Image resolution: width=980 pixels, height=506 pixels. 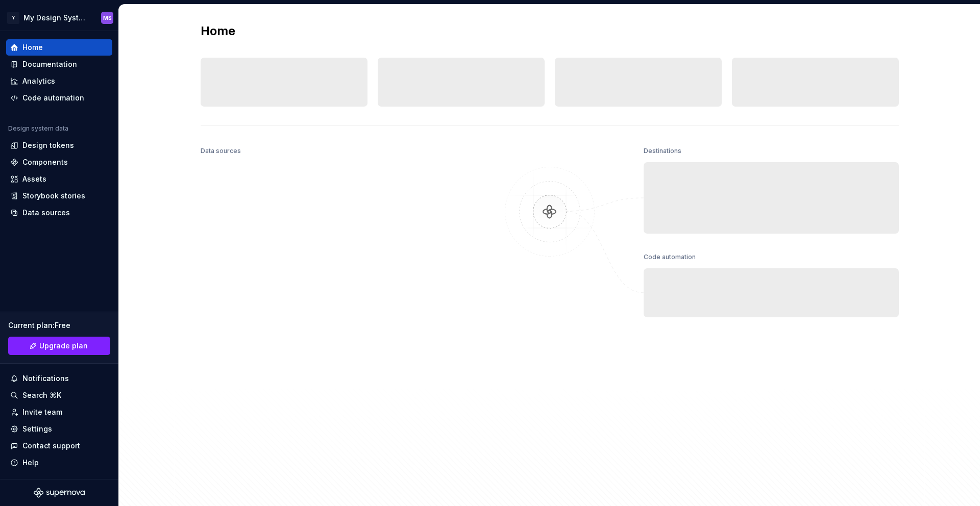 What do you see at coordinates (59, 81) in the screenshot?
I see `a: Analytics` at bounding box center [59, 81].